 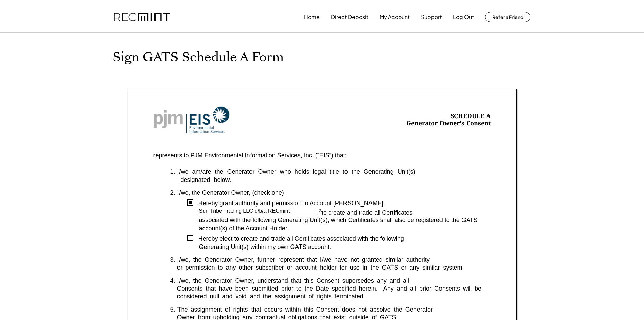 I want to click on div: 1., so click(x=172, y=171).